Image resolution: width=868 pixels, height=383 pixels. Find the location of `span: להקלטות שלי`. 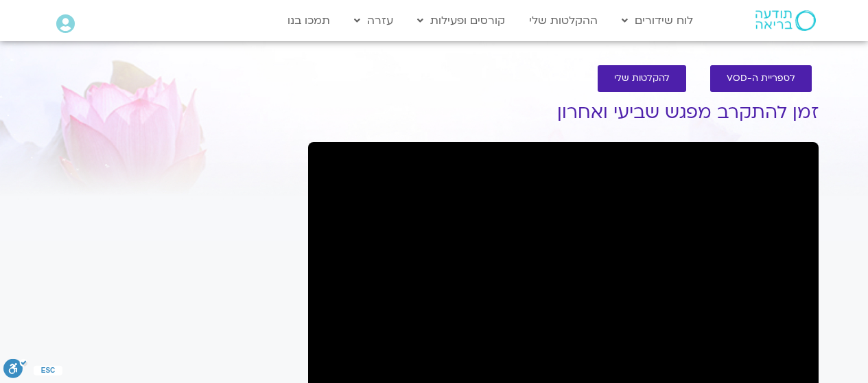

span: להקלטות שלי is located at coordinates (642, 78).